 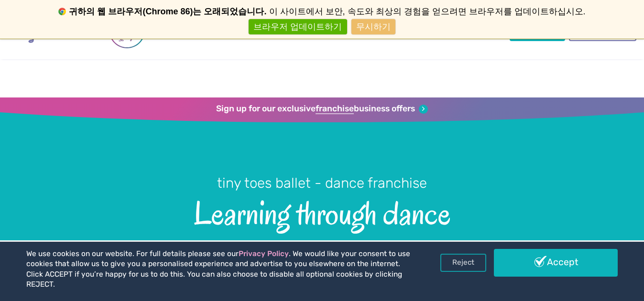 What do you see at coordinates (297, 27) in the screenshot?
I see `a: 브라우저 업데이트하기` at bounding box center [297, 27].